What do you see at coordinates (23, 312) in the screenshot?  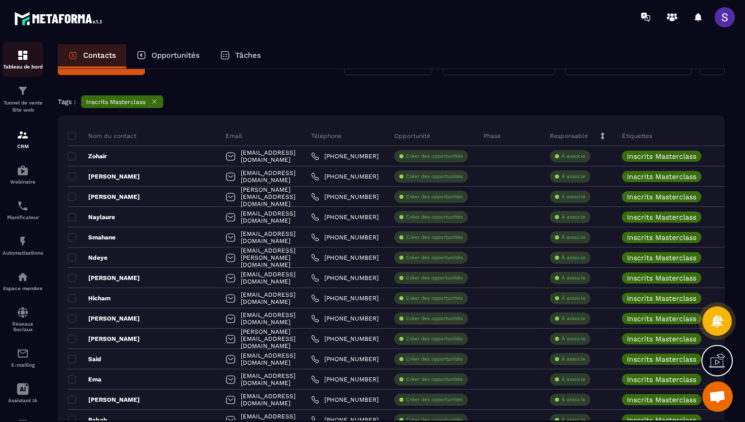 I see `img: social-network` at bounding box center [23, 312].